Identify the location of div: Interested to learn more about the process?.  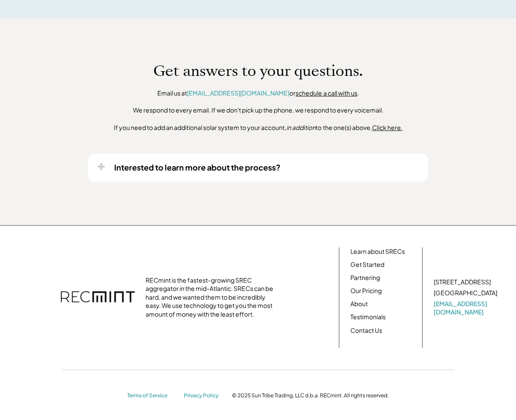
(198, 167).